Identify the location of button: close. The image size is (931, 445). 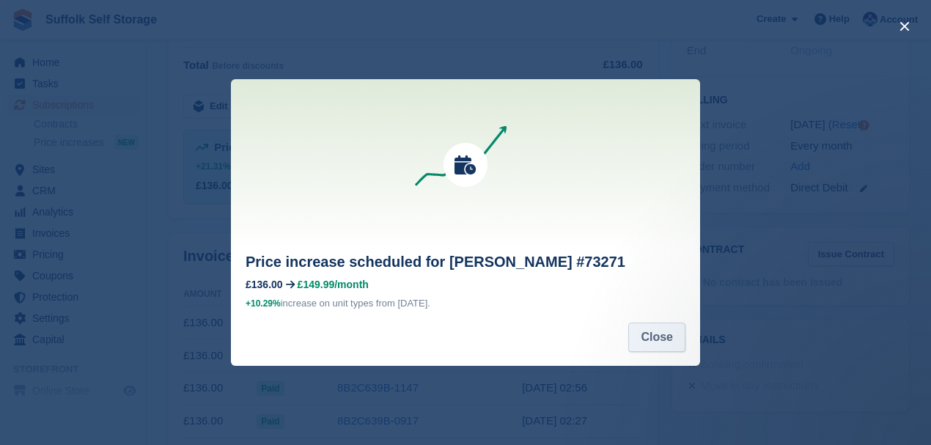
(905, 26).